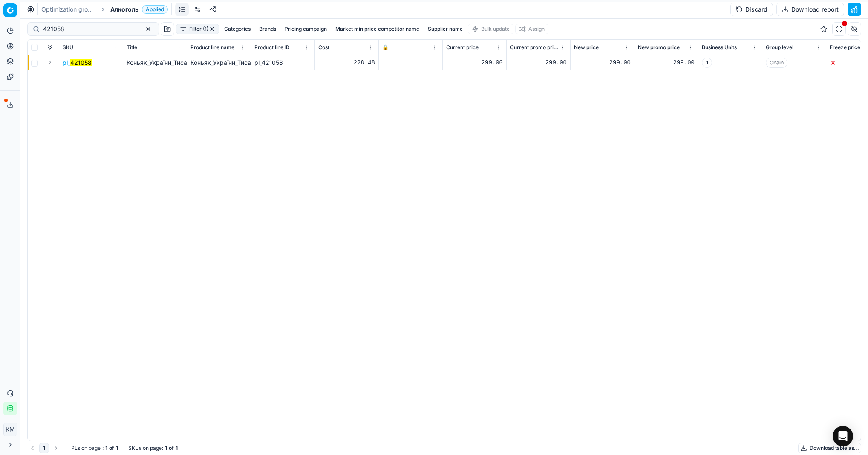 The width and height of the screenshot is (868, 455). What do you see at coordinates (238, 29) in the screenshot?
I see `button: Categories` at bounding box center [238, 29].